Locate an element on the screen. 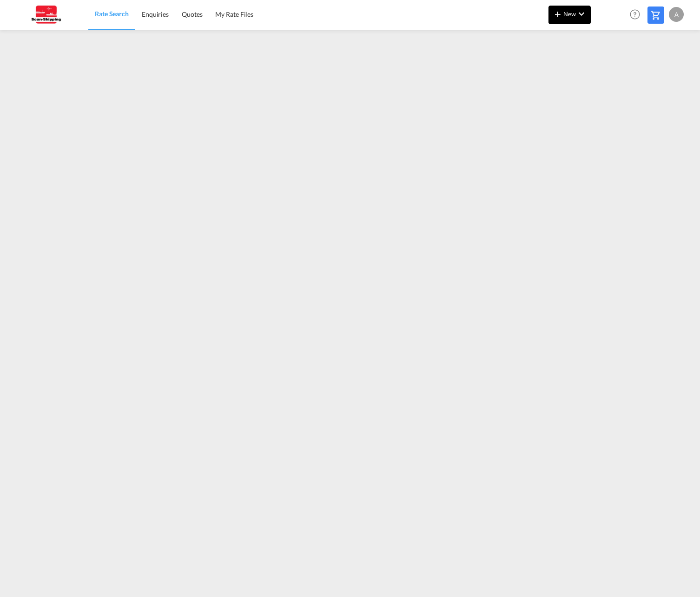 The image size is (700, 597). div: A is located at coordinates (677, 14).